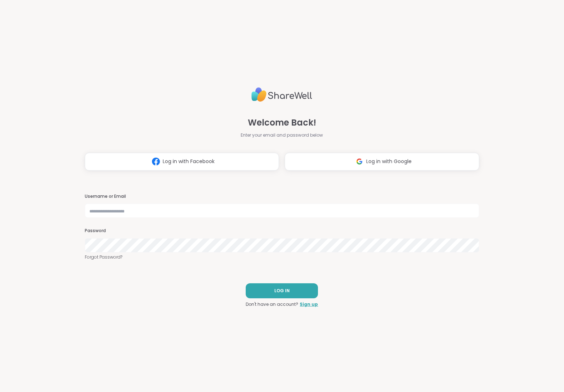 Image resolution: width=564 pixels, height=392 pixels. What do you see at coordinates (282, 95) in the screenshot?
I see `img: ShareWell Logo` at bounding box center [282, 95].